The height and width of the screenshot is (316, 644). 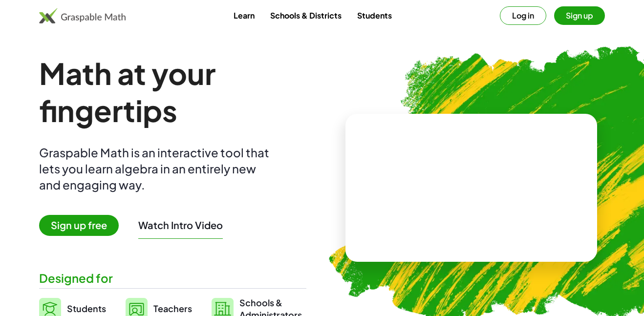 I want to click on span: Teachers, so click(x=172, y=308).